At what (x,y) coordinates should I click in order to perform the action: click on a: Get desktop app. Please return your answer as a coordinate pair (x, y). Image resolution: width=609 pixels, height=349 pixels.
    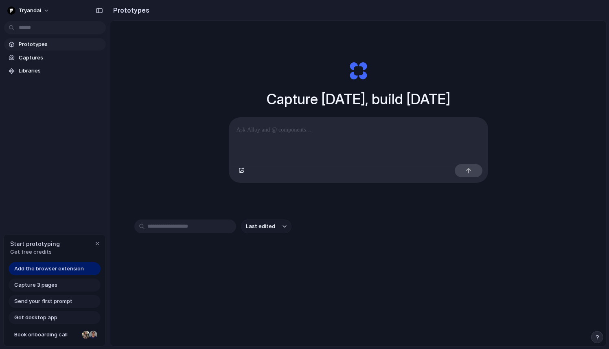
    Looking at the image, I should click on (55, 318).